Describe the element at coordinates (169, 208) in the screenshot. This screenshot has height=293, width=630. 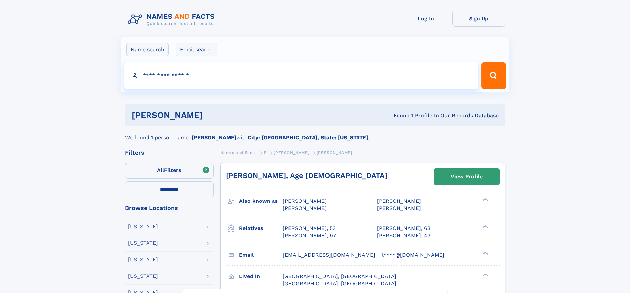
I see `div: Browse Locations` at that location.